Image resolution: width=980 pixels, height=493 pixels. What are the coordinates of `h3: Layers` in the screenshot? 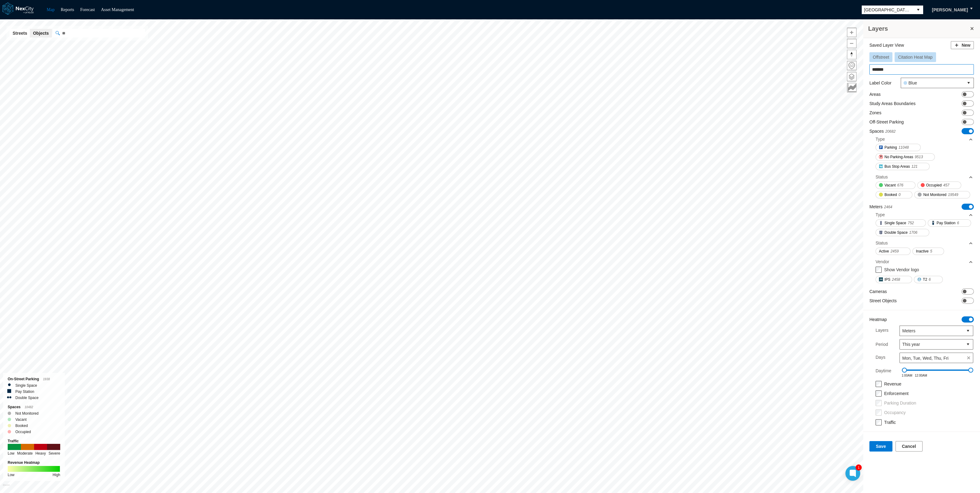 It's located at (918, 29).